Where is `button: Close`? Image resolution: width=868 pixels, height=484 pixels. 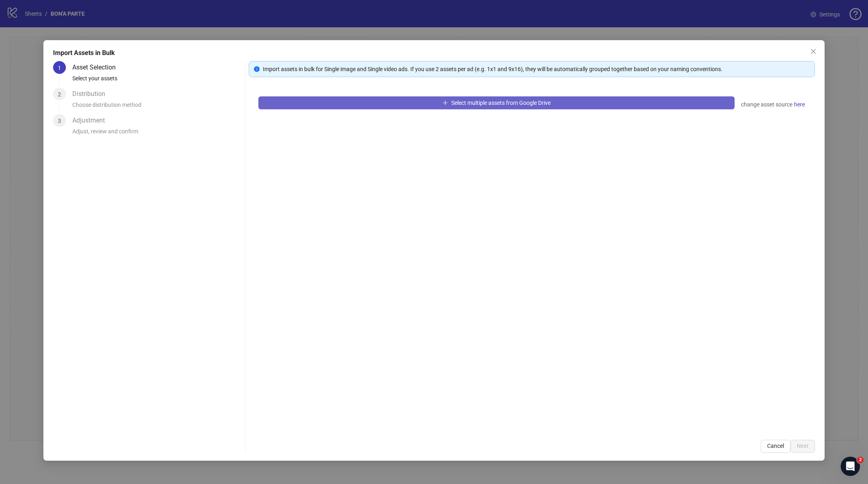
button: Close is located at coordinates (814, 52).